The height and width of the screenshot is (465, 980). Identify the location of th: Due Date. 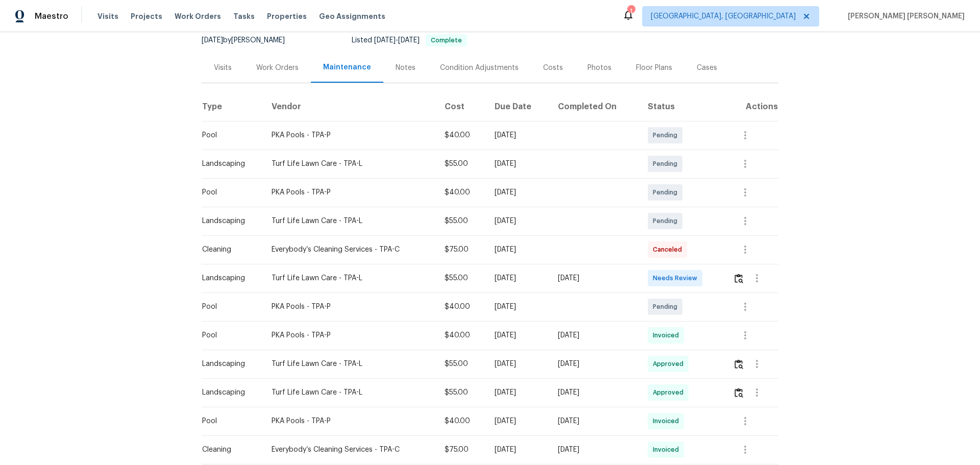
(518, 106).